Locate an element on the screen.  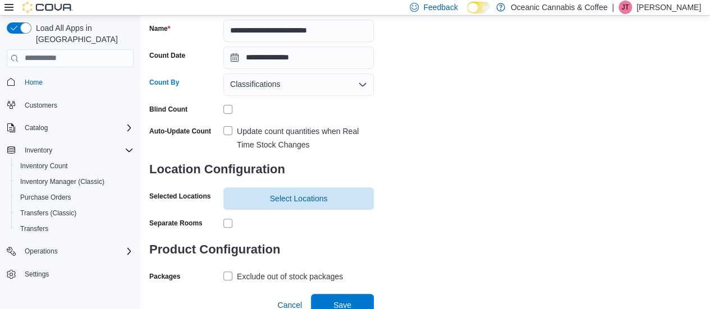
input: Press the down key to open a popover containing a calendar. is located at coordinates (299, 58).